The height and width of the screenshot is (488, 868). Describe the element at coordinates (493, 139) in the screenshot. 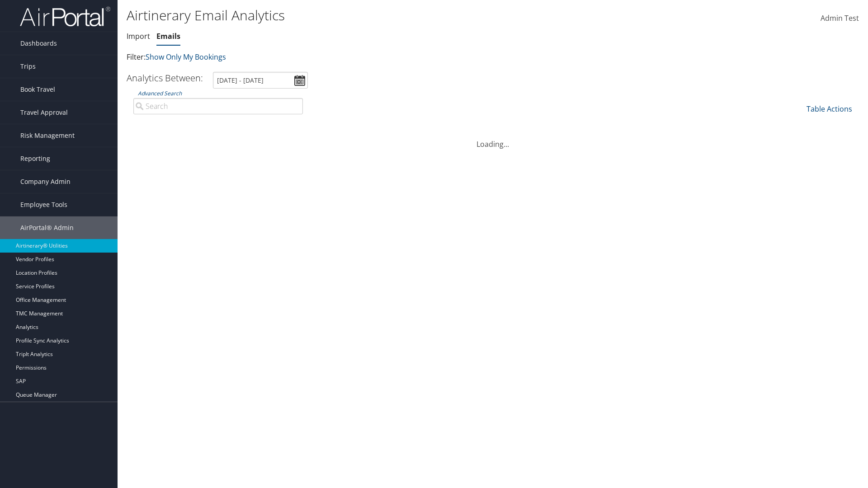

I see `div: Loading...` at that location.